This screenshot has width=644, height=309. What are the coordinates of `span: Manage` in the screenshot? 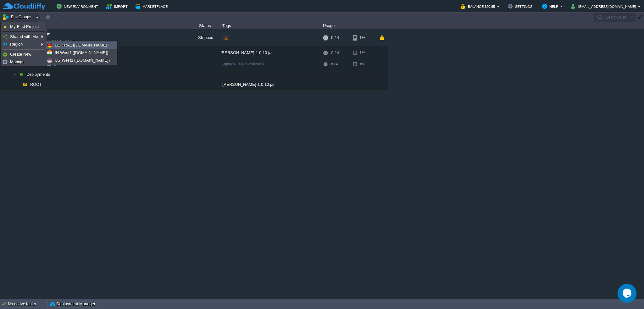 It's located at (17, 62).